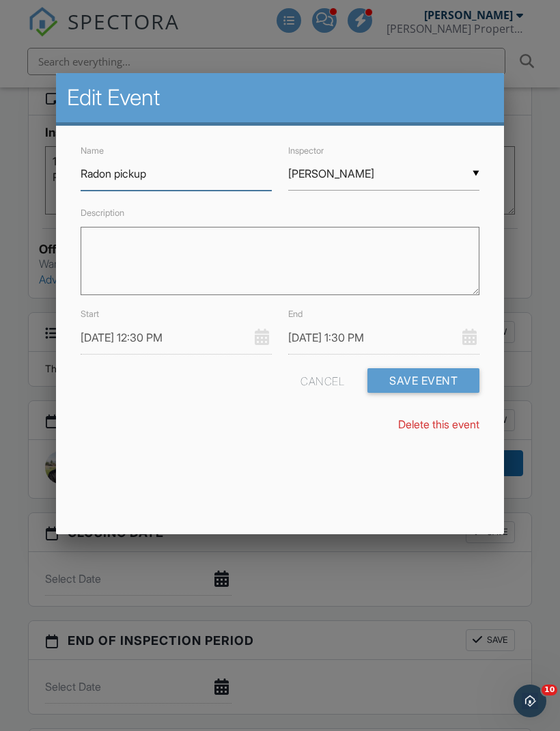  What do you see at coordinates (306, 150) in the screenshot?
I see `label: Inspector` at bounding box center [306, 150].